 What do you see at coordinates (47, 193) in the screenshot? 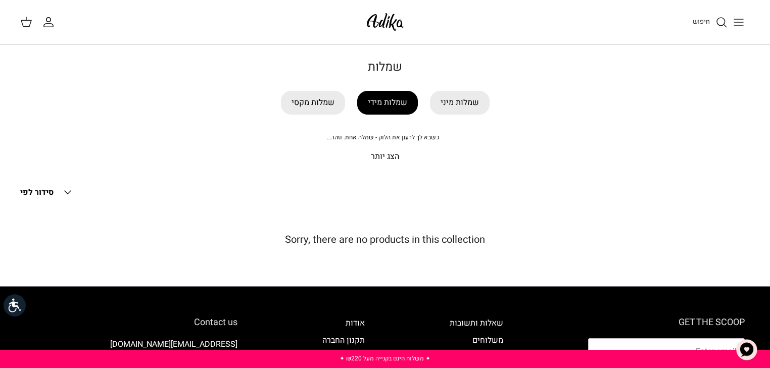
I see `button: סידור לפי` at bounding box center [47, 193].